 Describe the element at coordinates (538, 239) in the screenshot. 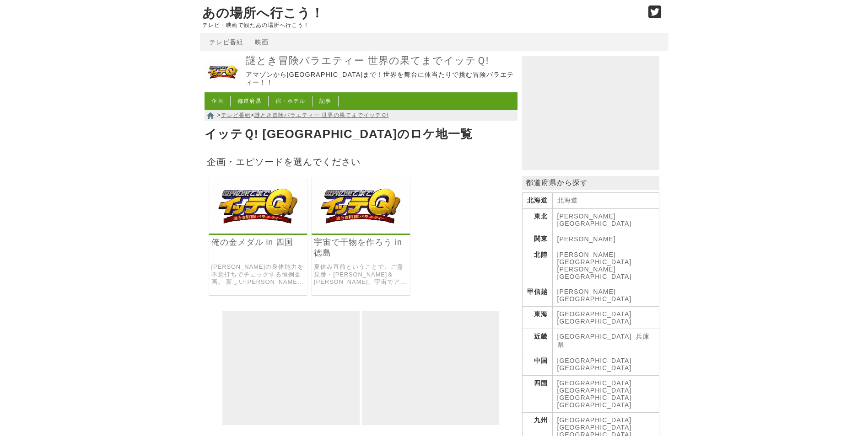

I see `th: 関東` at that location.